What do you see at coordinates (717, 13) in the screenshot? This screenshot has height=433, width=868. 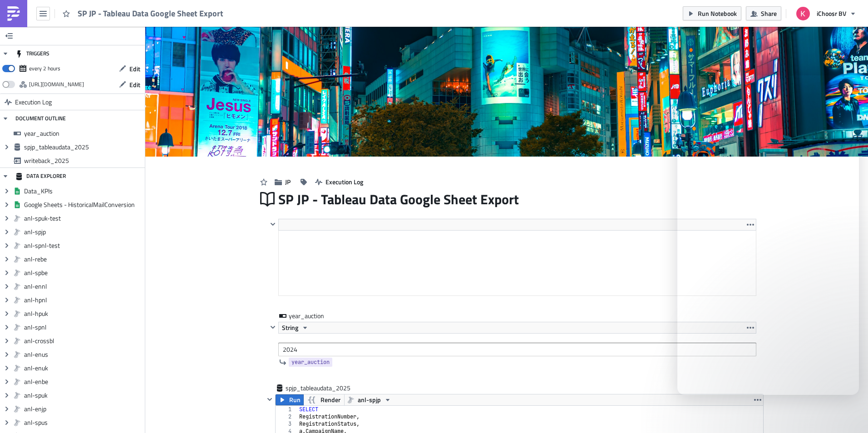 I see `span: Run Notebook` at bounding box center [717, 13].